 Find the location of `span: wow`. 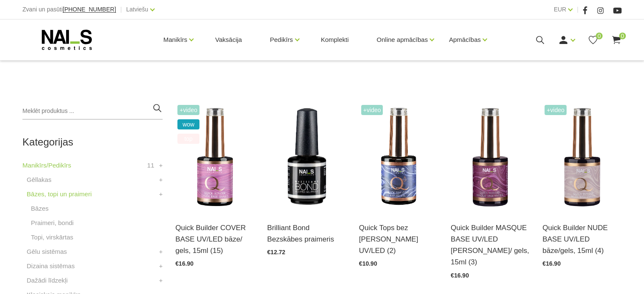

span: wow is located at coordinates (188, 124).